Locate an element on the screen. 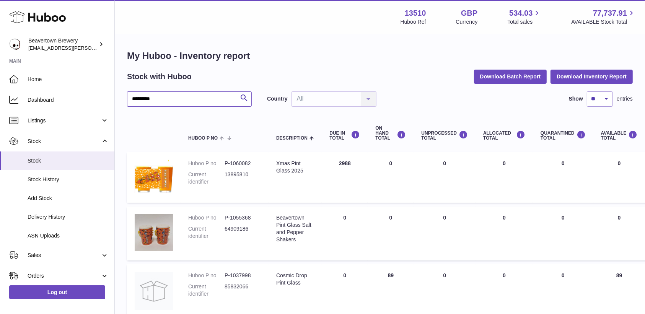 The width and height of the screenshot is (645, 314). span: Listings is located at coordinates (64, 121).